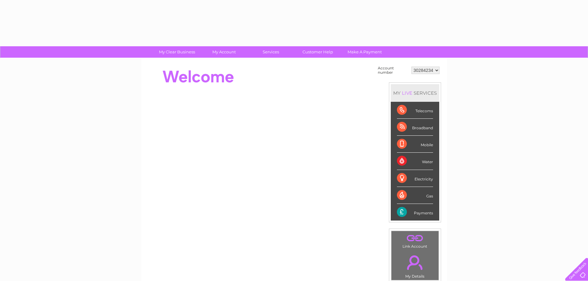  I want to click on td: Account number, so click(393, 70).